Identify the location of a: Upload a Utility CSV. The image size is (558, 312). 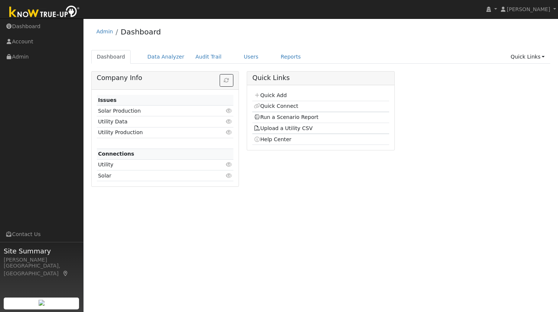
(283, 128).